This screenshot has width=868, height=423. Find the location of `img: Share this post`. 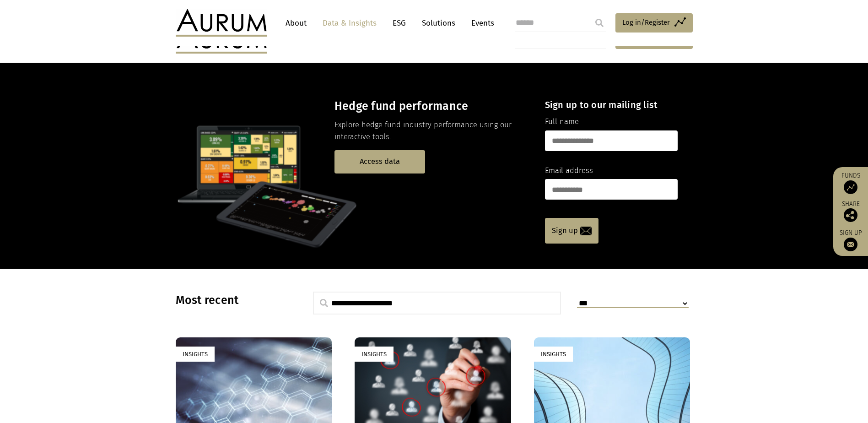

img: Share this post is located at coordinates (851, 215).